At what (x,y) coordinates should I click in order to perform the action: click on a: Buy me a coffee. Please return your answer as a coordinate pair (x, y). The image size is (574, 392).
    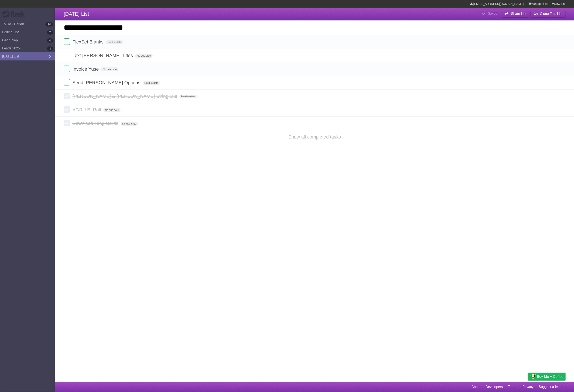
    Looking at the image, I should click on (546, 377).